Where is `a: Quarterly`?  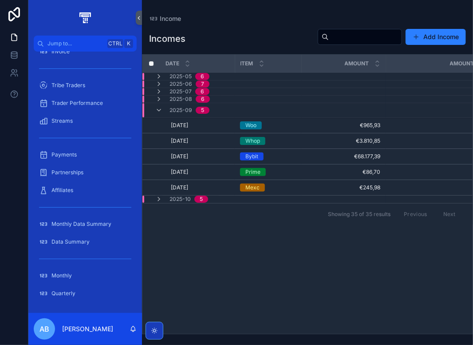
a: Quarterly is located at coordinates (85, 293).